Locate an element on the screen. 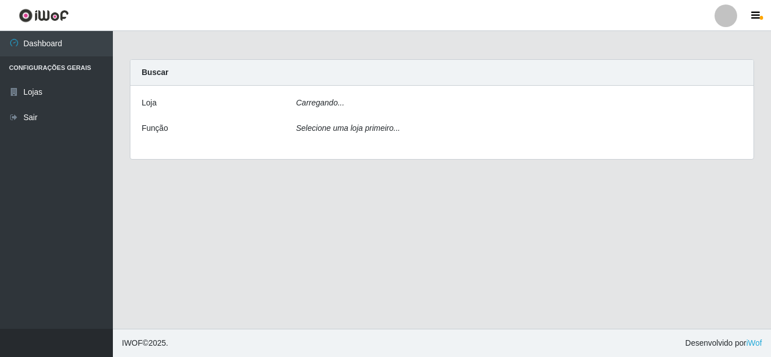 The image size is (771, 357). label: Função is located at coordinates (155, 128).